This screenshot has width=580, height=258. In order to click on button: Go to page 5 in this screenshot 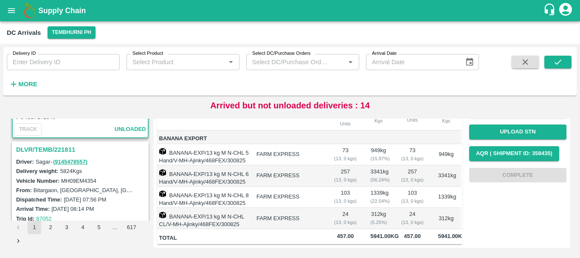, I will do `click(99, 227)`.